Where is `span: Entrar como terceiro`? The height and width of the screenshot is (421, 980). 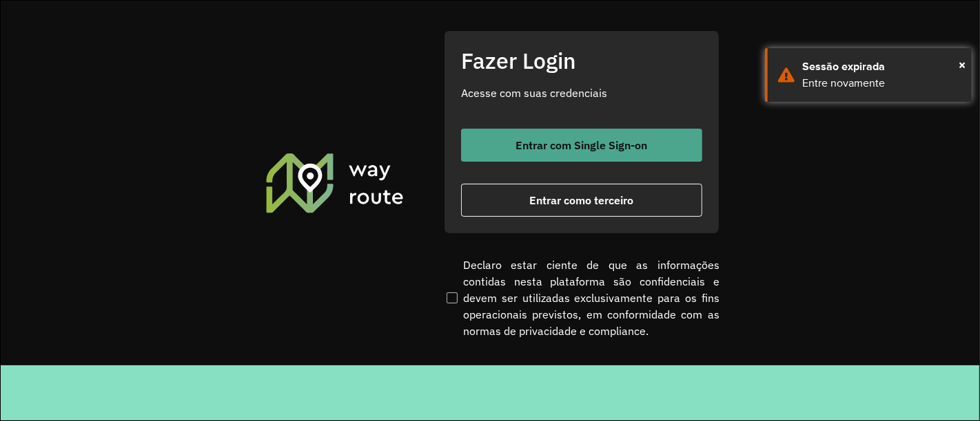
span: Entrar como terceiro is located at coordinates (582, 201).